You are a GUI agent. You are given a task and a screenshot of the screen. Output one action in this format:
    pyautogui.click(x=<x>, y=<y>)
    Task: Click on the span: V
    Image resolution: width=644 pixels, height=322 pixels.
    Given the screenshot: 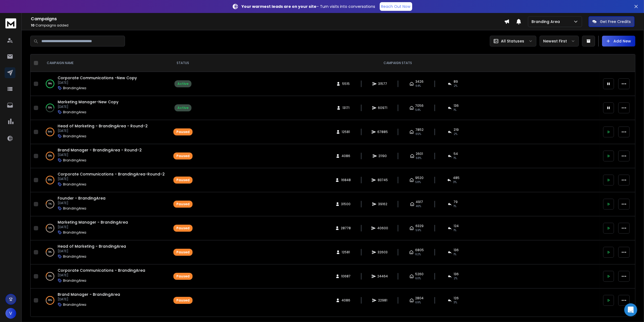 What is the action you would take?
    pyautogui.click(x=11, y=314)
    